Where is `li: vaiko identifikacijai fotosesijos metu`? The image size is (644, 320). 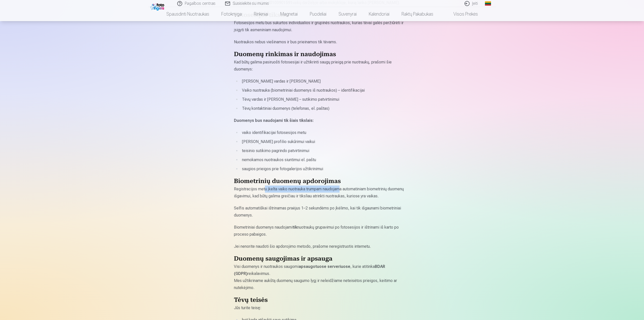 li: vaiko identifikacijai fotosesijos metu is located at coordinates (326, 133).